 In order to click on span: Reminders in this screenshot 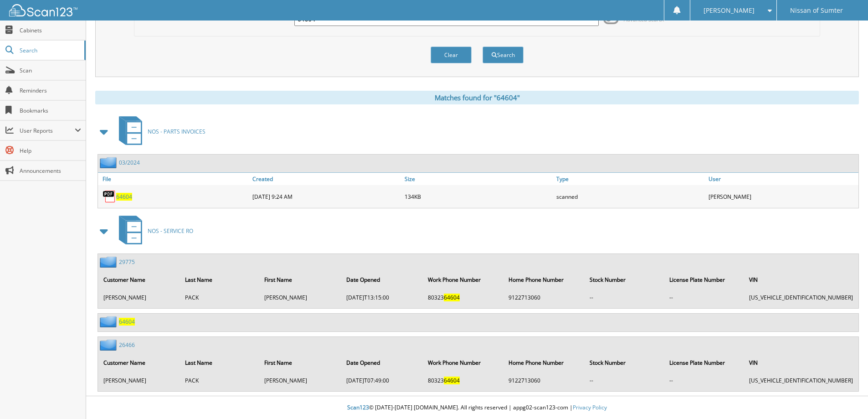, I will do `click(50, 90)`.